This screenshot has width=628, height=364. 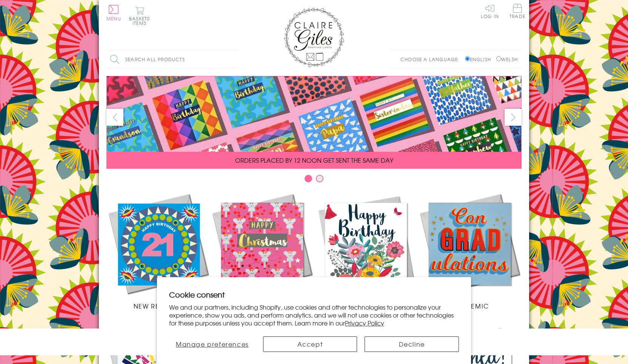 What do you see at coordinates (158, 251) in the screenshot?
I see `a: New Releases` at bounding box center [158, 251].